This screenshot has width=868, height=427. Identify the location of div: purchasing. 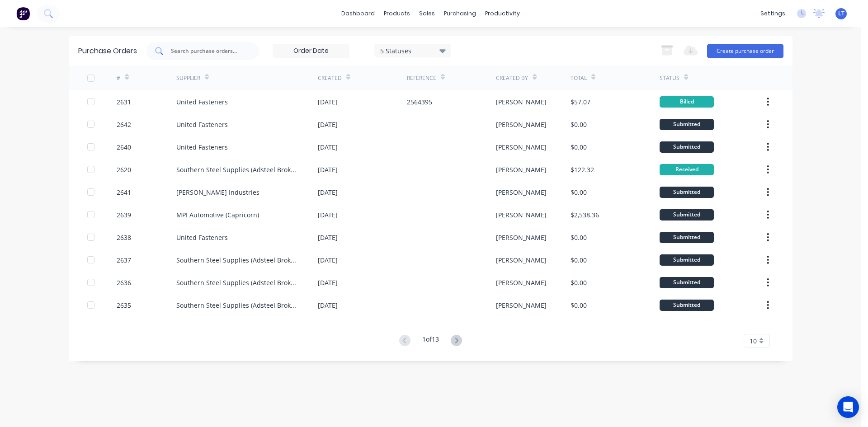
(460, 14).